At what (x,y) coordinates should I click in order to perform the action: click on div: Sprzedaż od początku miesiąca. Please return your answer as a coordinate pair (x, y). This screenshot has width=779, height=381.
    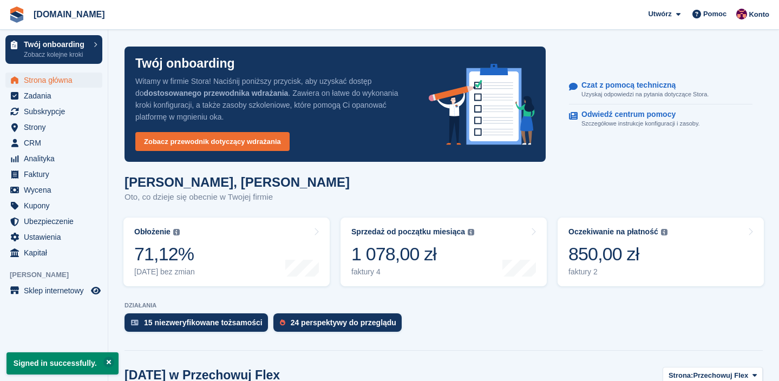
    Looking at the image, I should click on (408, 232).